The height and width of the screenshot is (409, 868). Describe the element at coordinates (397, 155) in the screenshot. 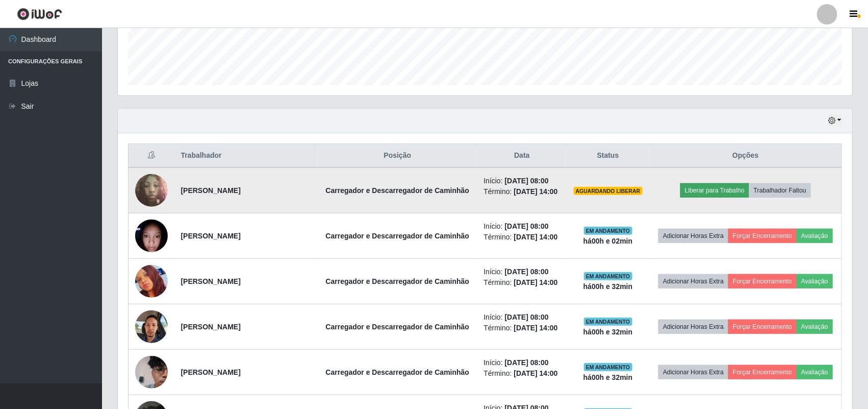

I see `th: Posição` at that location.